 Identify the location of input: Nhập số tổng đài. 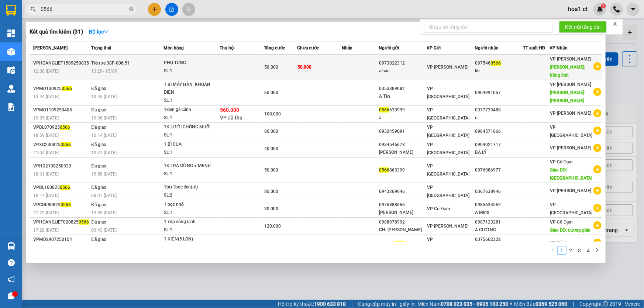
(489, 27).